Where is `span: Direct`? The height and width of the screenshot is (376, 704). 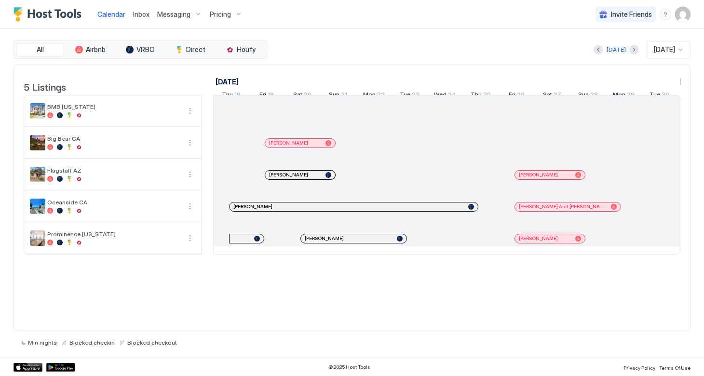
span: Direct is located at coordinates (196, 50).